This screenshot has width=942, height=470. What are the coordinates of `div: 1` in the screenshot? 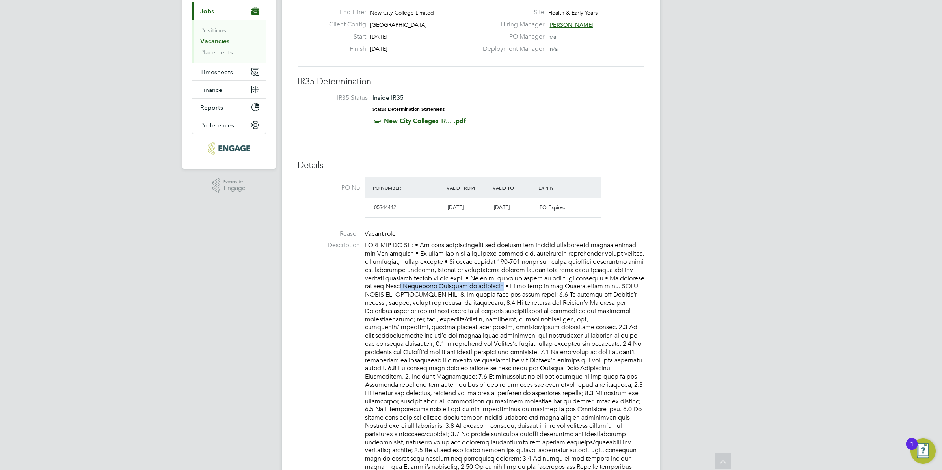 It's located at (911, 449).